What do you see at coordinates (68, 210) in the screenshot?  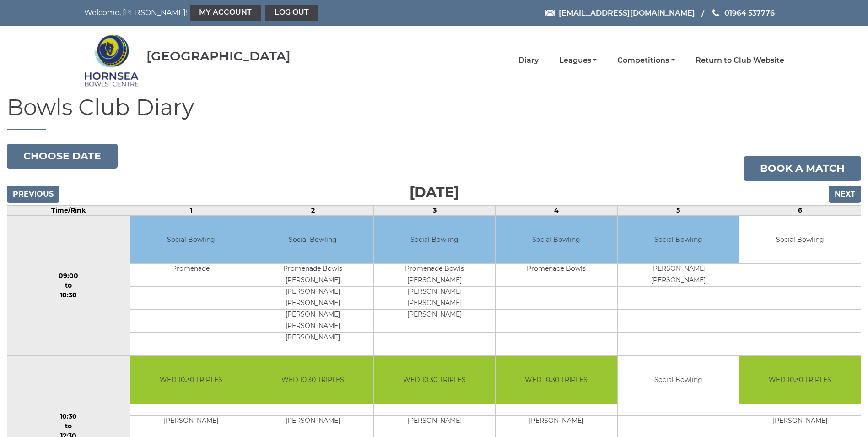 I see `td: Time/Rink` at bounding box center [68, 210].